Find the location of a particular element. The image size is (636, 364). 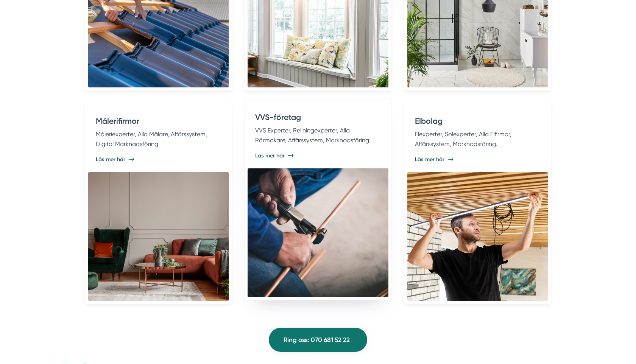

h4: Målerifirmor is located at coordinates (158, 122).